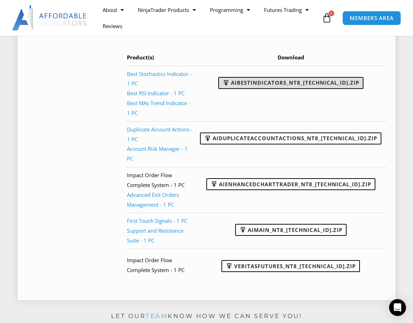  I want to click on a: Futures Trading, so click(286, 10).